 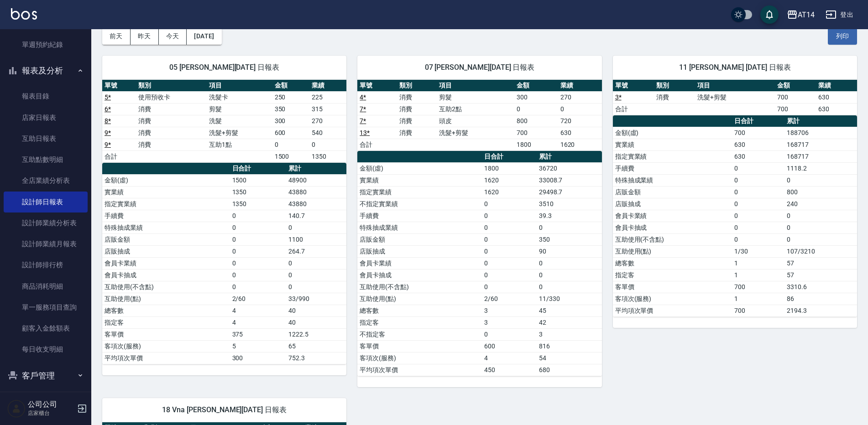 What do you see at coordinates (420, 369) in the screenshot?
I see `td: 平均項次單價` at bounding box center [420, 369].